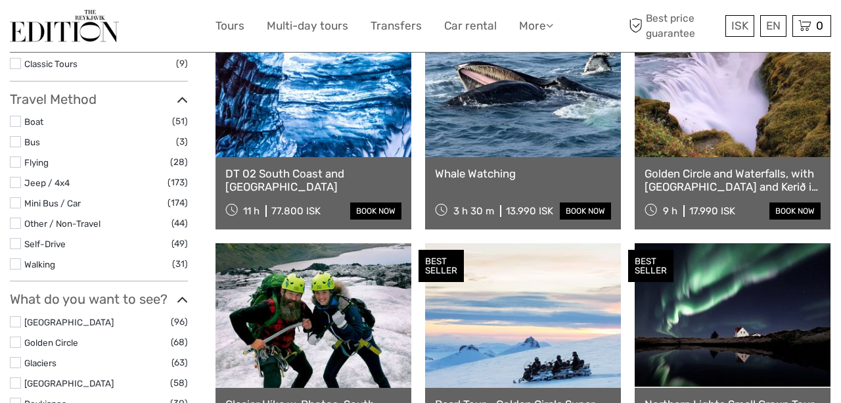  I want to click on a: Golden Circle, so click(51, 342).